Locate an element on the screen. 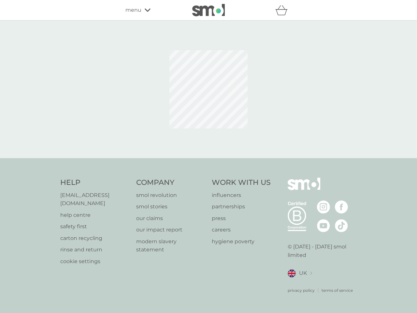 This screenshot has width=417, height=313. a: smol stories is located at coordinates (171, 207).